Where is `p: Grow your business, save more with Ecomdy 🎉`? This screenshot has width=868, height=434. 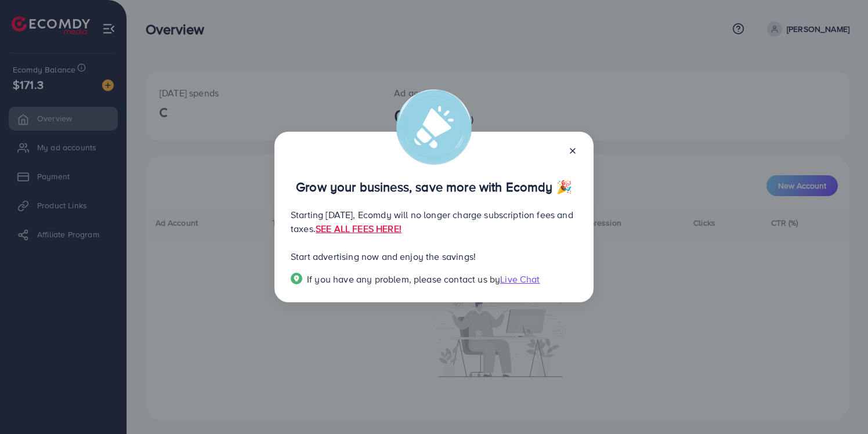 p: Grow your business, save more with Ecomdy 🎉 is located at coordinates (434, 187).